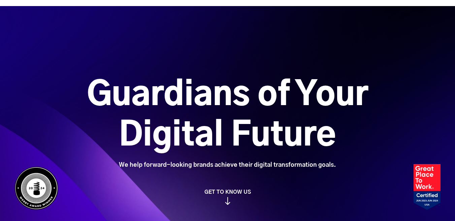  What do you see at coordinates (36, 188) in the screenshot?
I see `img: Heady_WebbyAward_Winner-4` at bounding box center [36, 188].